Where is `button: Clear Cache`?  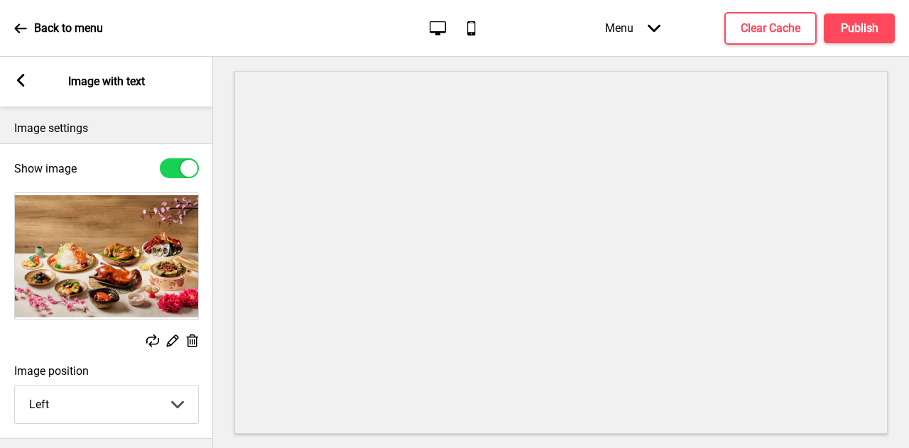
button: Clear Cache is located at coordinates (771, 28).